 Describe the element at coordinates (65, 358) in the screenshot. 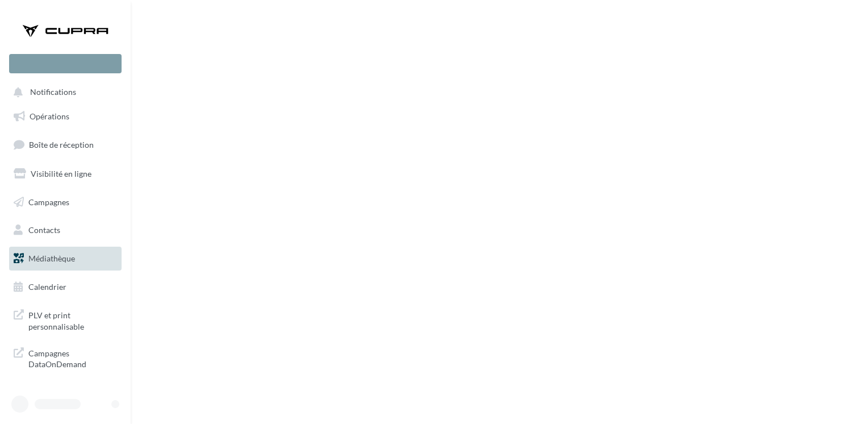

I see `a: Campagnes DataOnDemand` at that location.